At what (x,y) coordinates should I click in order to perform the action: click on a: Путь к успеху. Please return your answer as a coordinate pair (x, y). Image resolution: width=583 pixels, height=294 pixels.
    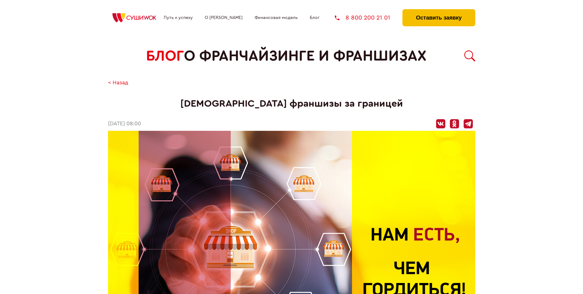
    Looking at the image, I should click on (178, 18).